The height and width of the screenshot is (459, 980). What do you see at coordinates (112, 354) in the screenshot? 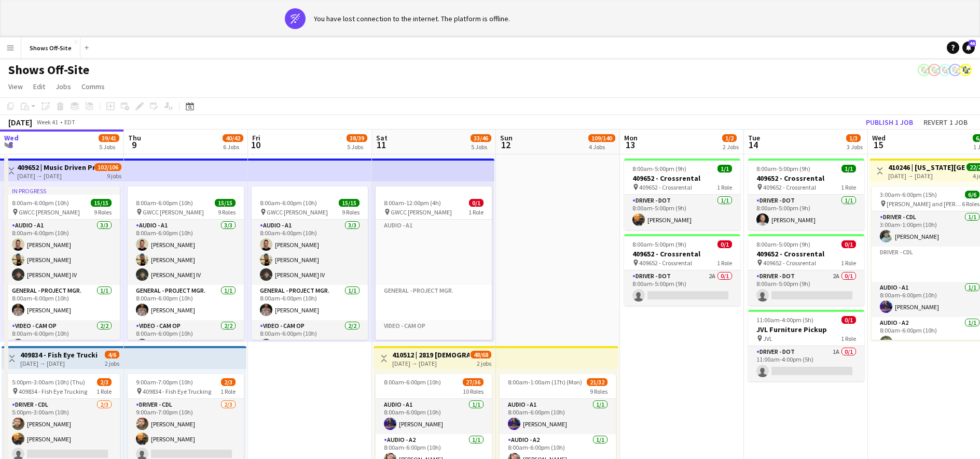
I see `span: 4/6` at bounding box center [112, 354].